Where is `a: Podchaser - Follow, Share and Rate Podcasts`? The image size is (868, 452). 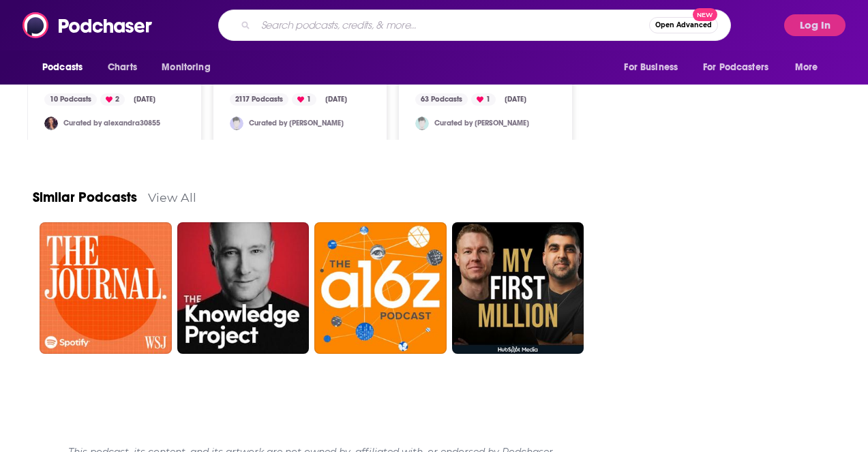
a: Podchaser - Follow, Share and Rate Podcasts is located at coordinates (88, 25).